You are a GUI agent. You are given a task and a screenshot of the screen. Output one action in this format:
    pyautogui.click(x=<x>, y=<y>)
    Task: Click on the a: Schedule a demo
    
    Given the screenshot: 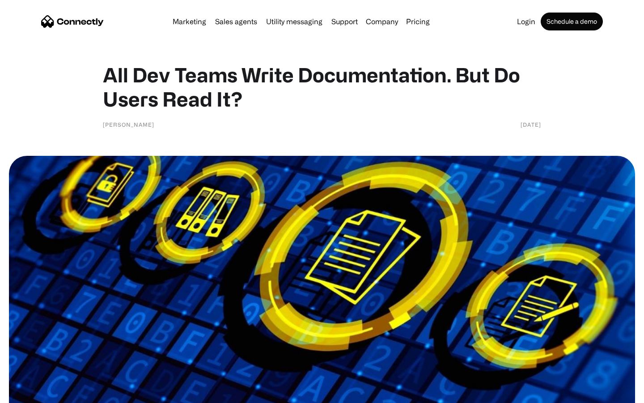 What is the action you would take?
    pyautogui.click(x=572, y=21)
    